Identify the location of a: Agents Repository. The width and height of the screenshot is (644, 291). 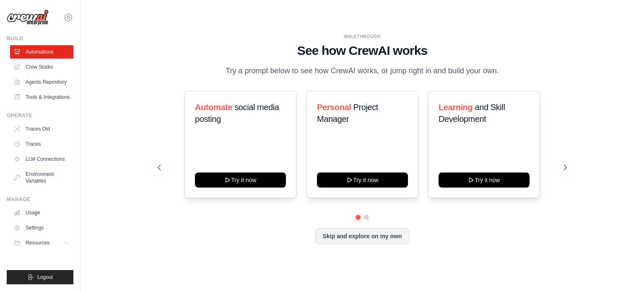
(41, 82).